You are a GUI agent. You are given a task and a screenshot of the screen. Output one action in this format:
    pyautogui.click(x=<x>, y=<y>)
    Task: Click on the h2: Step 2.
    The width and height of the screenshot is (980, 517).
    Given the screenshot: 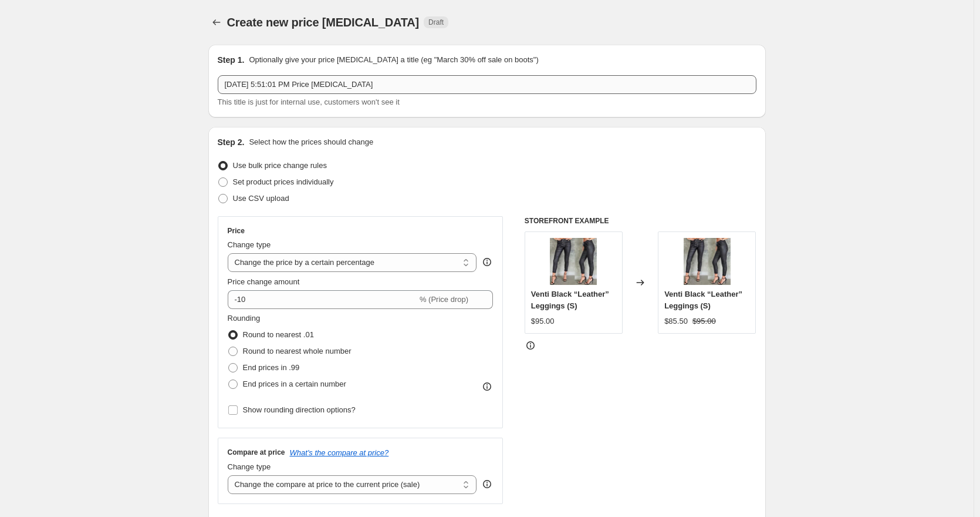 What is the action you would take?
    pyautogui.click(x=232, y=142)
    